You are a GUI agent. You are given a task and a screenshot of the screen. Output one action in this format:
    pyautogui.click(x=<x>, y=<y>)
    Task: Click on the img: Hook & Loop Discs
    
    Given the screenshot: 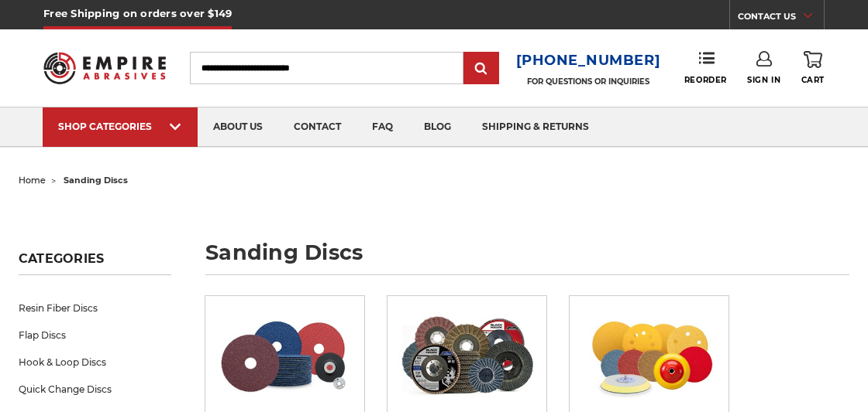 What is the action you would take?
    pyautogui.click(x=648, y=357)
    